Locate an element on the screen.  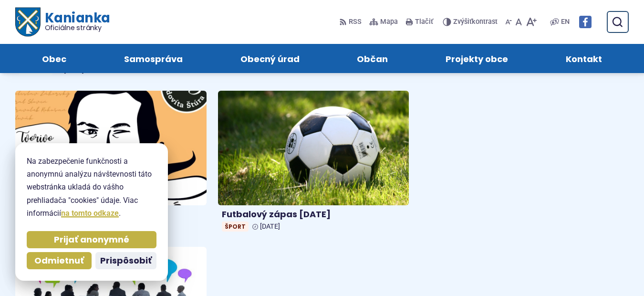
h1: Kanianka is located at coordinates (75, 22).